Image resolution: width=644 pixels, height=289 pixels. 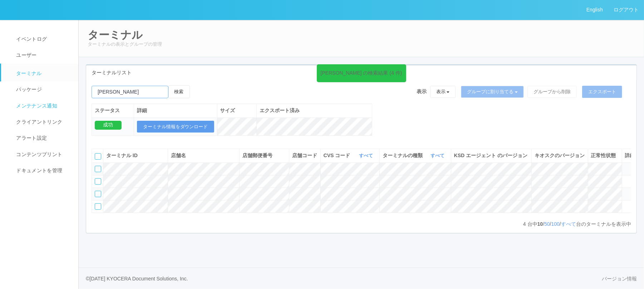 What do you see at coordinates (31, 39) in the screenshot?
I see `span: イベントログ` at bounding box center [31, 39].